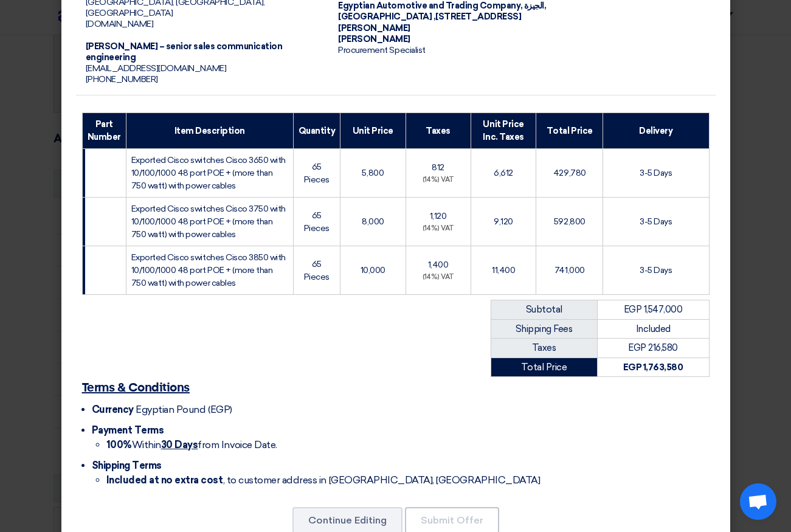 Image resolution: width=791 pixels, height=532 pixels. Describe the element at coordinates (430, 5) in the screenshot. I see `span: Egyptian Automotive and Trading Company,` at that location.